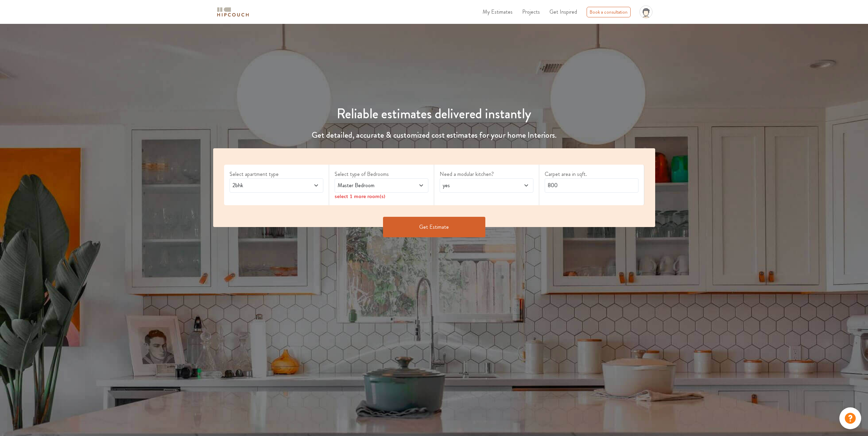 Image resolution: width=868 pixels, height=436 pixels. Describe the element at coordinates (264, 185) in the screenshot. I see `span: 2bhk` at that location.